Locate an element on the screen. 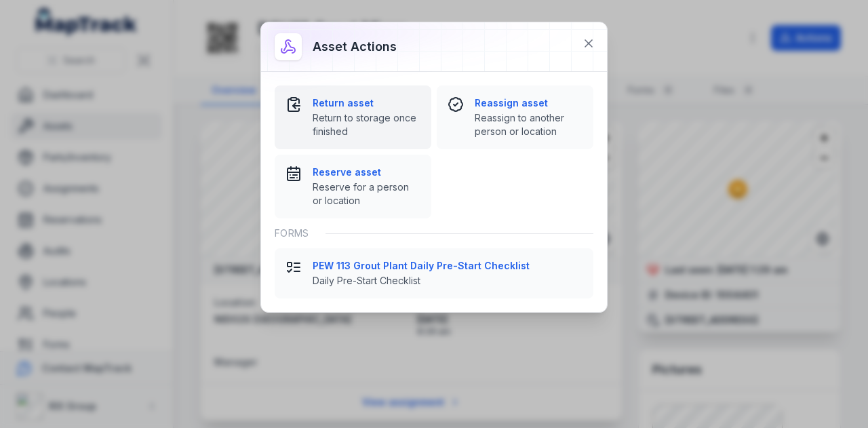 The image size is (868, 428). span: Return to storage once finished is located at coordinates (366, 125).